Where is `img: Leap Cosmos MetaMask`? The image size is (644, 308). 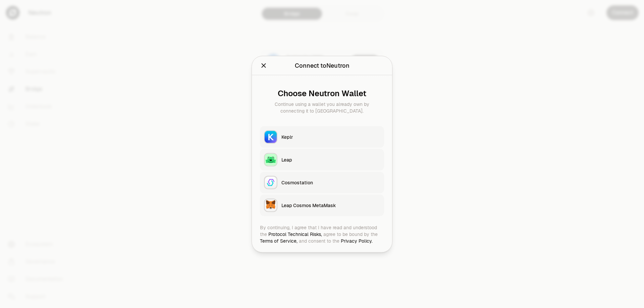 img: Leap Cosmos MetaMask is located at coordinates (270, 205).